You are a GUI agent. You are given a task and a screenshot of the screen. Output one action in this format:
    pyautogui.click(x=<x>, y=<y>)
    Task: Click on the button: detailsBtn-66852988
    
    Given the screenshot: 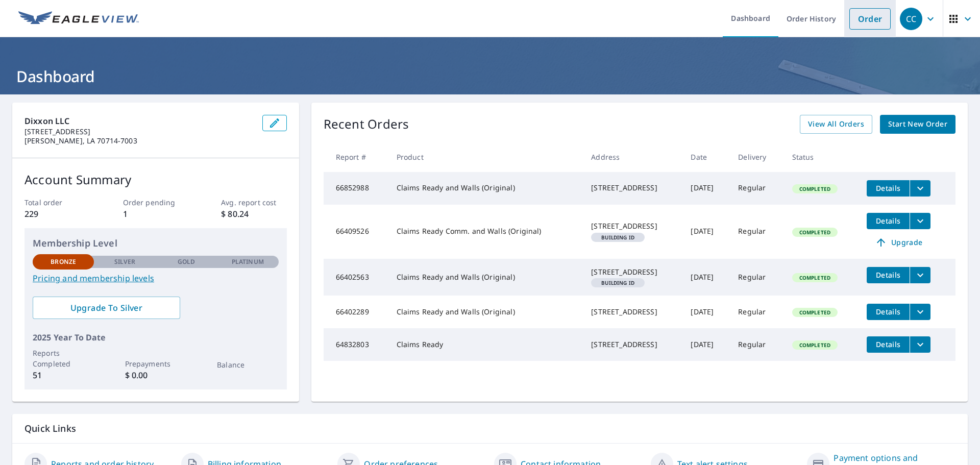 What is the action you would take?
    pyautogui.click(x=888, y=188)
    